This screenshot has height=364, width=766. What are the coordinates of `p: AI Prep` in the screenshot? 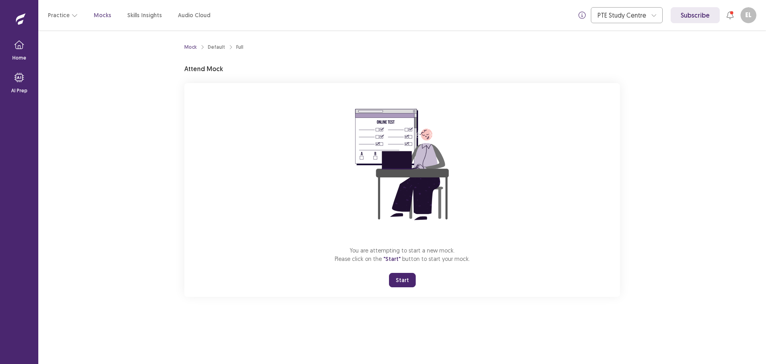 It's located at (19, 91).